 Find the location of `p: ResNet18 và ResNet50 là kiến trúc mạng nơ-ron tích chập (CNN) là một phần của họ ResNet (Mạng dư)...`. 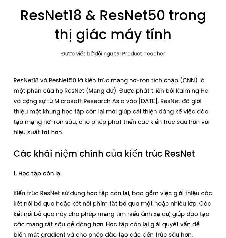

p: ResNet18 và ResNet50 là kiến trúc mạng nơ-ron tích chập (CNN) là một phần của họ ResNet (Mạng dư)... is located at coordinates (113, 106).